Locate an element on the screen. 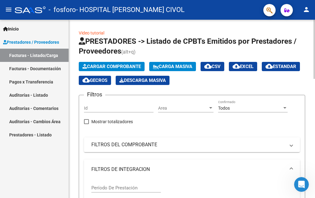 The height and width of the screenshot is (198, 315). span: - fosforo is located at coordinates (62, 10).